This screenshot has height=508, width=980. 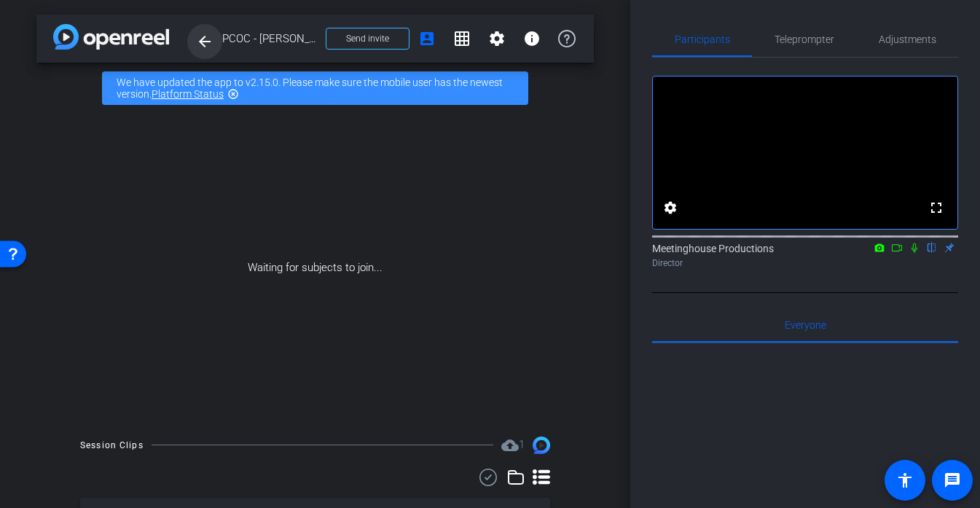 What do you see at coordinates (187, 94) in the screenshot?
I see `a: Platform Status` at bounding box center [187, 94].